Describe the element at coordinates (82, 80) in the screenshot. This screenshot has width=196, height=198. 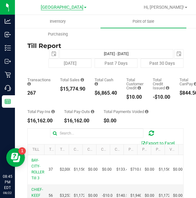
I see `i: Sum of all successful, non-voided payment transaction amounts (excluding tips and transaction fee...` at that location.